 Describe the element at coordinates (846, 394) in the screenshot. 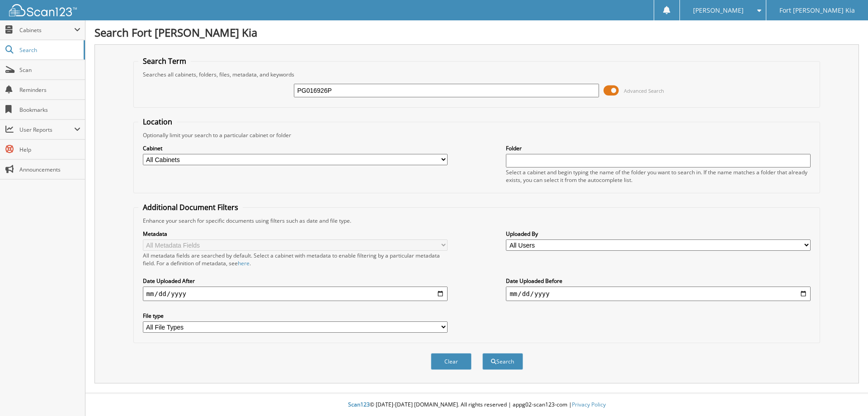

I see `div: Chat Widget` at that location.